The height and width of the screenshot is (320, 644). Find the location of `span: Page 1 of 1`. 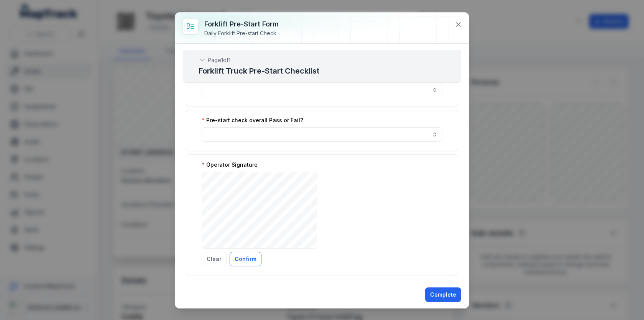

span: Page 1 of 1 is located at coordinates (219, 60).